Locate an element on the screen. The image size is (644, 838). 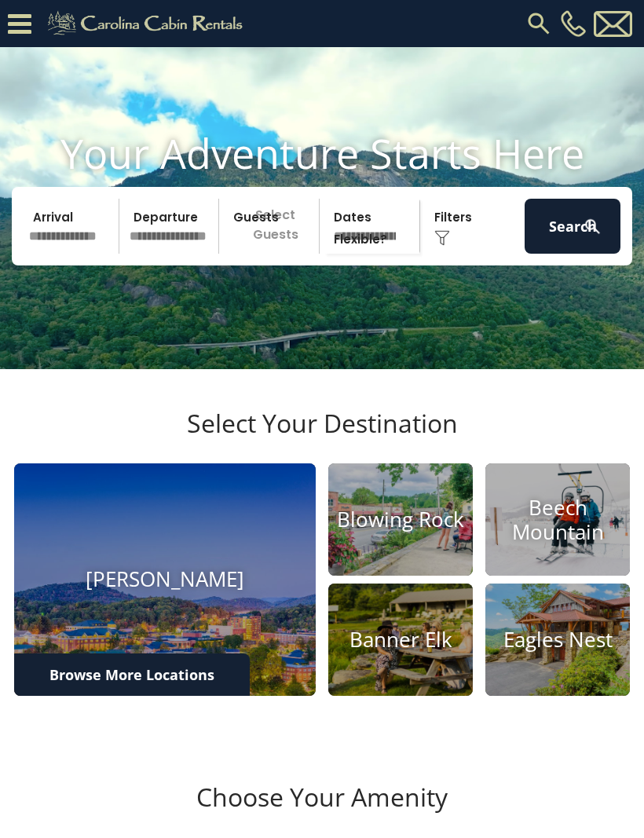
img: search-regular-white.png is located at coordinates (592, 226).